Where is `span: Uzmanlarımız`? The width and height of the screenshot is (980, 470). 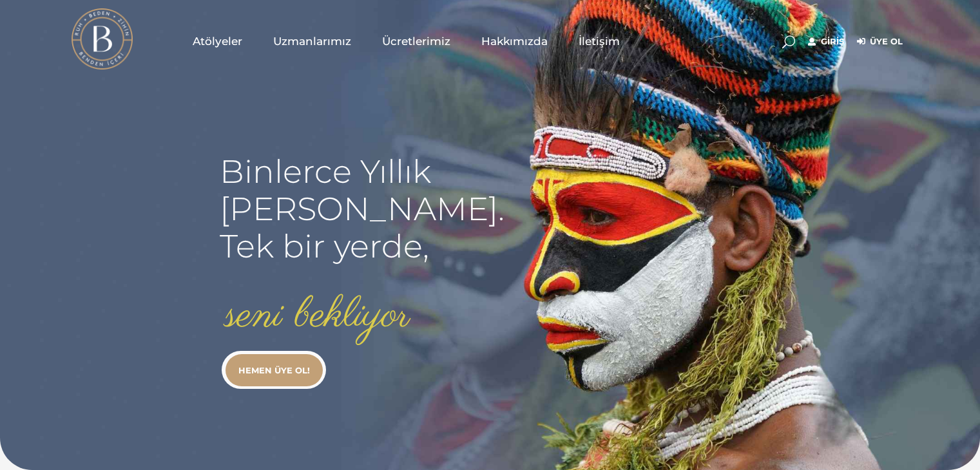
span: Uzmanlarımız is located at coordinates (312, 41).